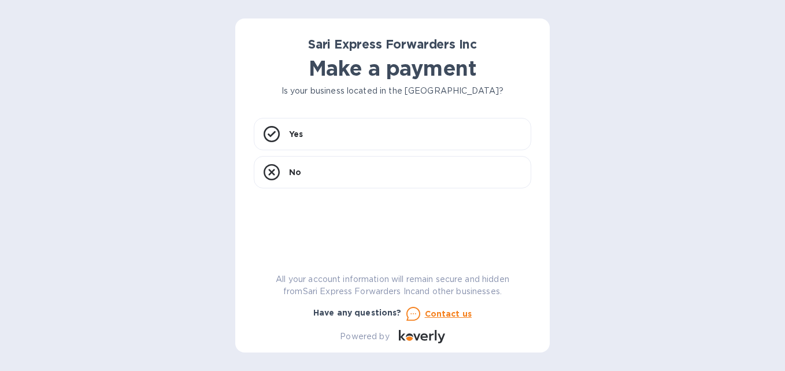 The width and height of the screenshot is (785, 371). Describe the element at coordinates (392, 68) in the screenshot. I see `h1: Make a payment` at that location.